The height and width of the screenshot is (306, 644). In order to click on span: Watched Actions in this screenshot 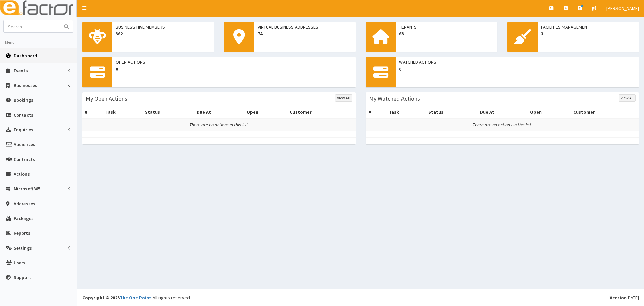, I will do `click(518, 62)`.